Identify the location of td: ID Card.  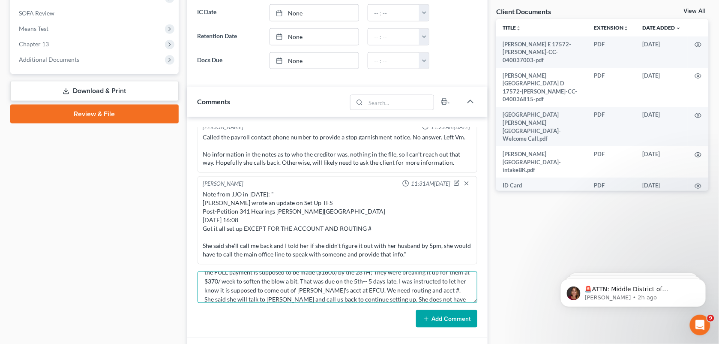
(542, 185).